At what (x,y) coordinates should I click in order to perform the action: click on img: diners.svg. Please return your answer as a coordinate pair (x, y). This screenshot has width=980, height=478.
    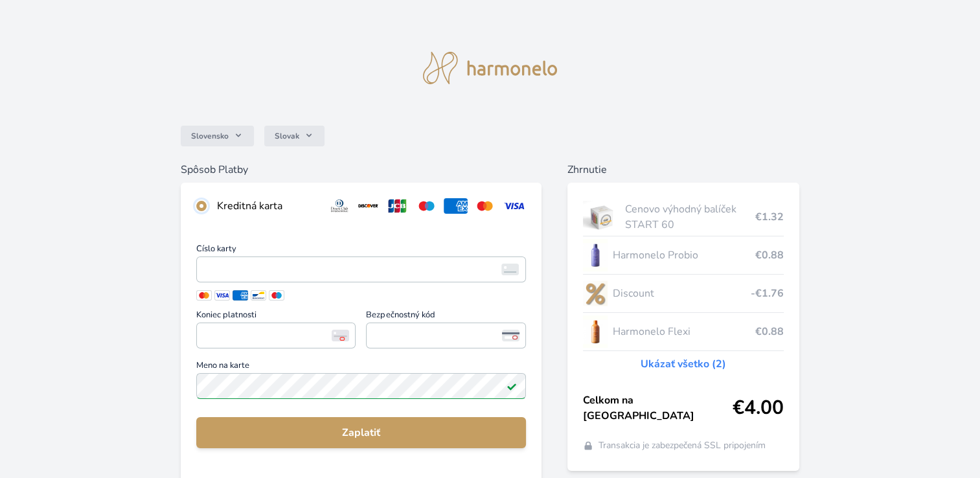
    Looking at the image, I should click on (339, 206).